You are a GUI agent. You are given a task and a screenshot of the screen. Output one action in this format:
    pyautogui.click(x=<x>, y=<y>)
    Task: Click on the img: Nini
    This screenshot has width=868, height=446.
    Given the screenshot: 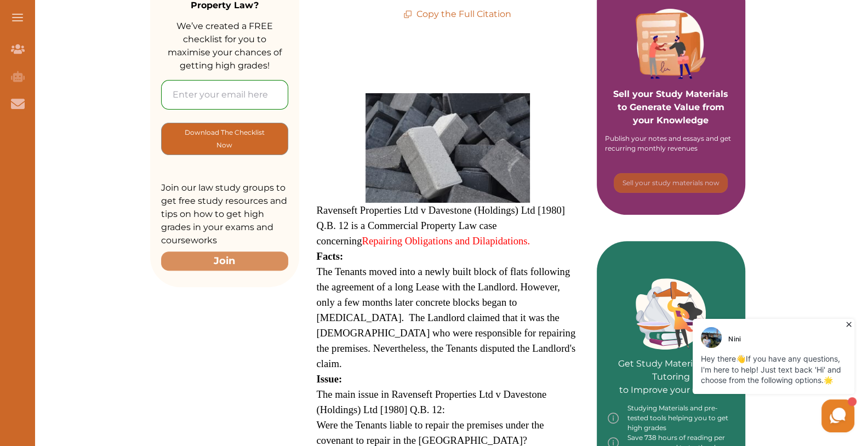 What is the action you would take?
    pyautogui.click(x=106, y=22)
    